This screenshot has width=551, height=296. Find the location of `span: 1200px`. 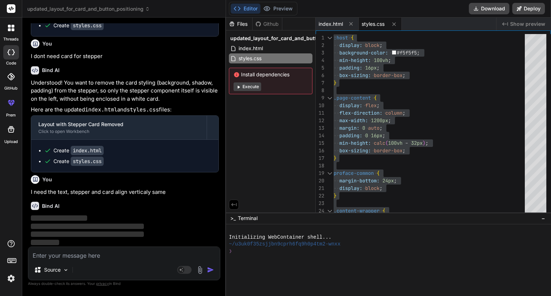

span: 1200px is located at coordinates (380, 121).